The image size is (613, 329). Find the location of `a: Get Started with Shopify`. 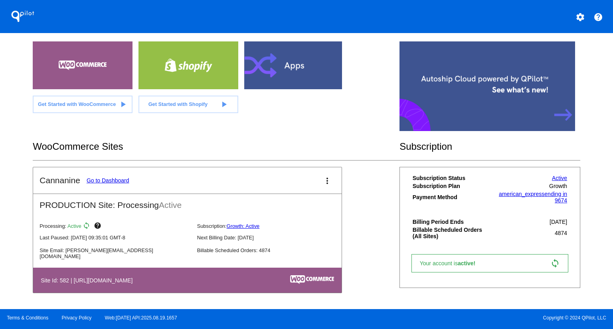

a: Get Started with Shopify is located at coordinates (188, 104).